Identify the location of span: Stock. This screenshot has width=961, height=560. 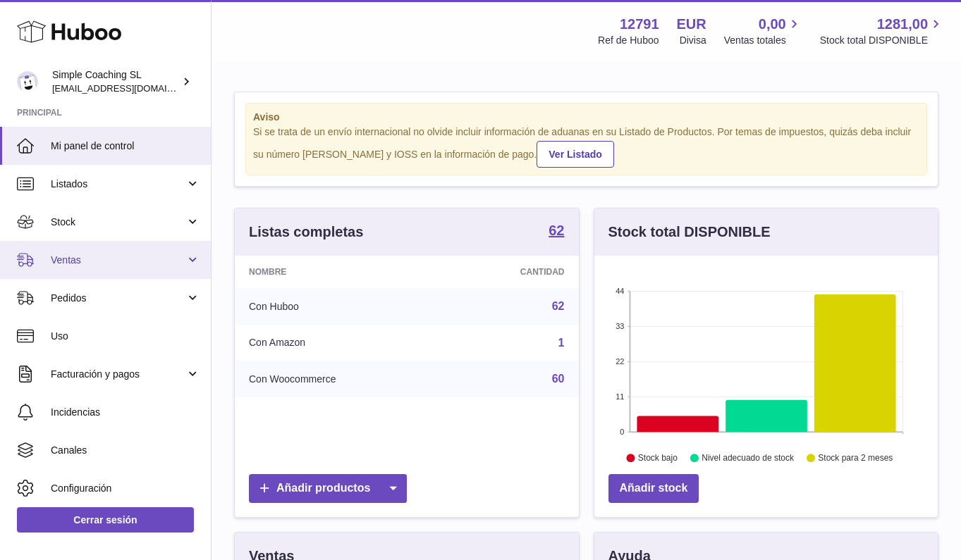
(118, 222).